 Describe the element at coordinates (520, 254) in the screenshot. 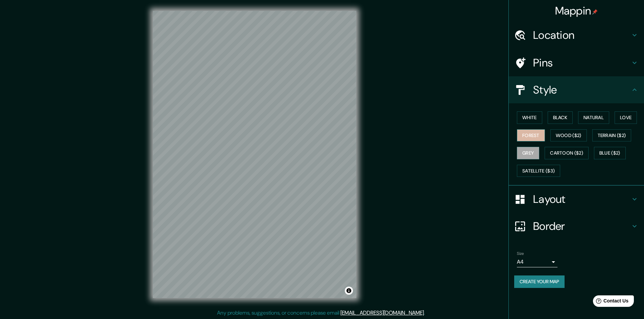

I see `label: Size` at that location.